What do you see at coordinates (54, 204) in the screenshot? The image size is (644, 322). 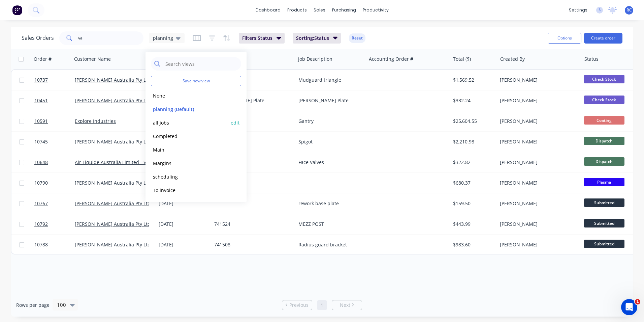 I see `a: 10767` at bounding box center [54, 204].